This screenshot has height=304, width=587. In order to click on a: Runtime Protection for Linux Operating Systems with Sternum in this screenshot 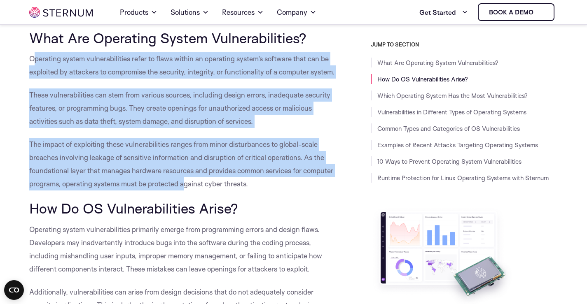, I will do `click(463, 178)`.